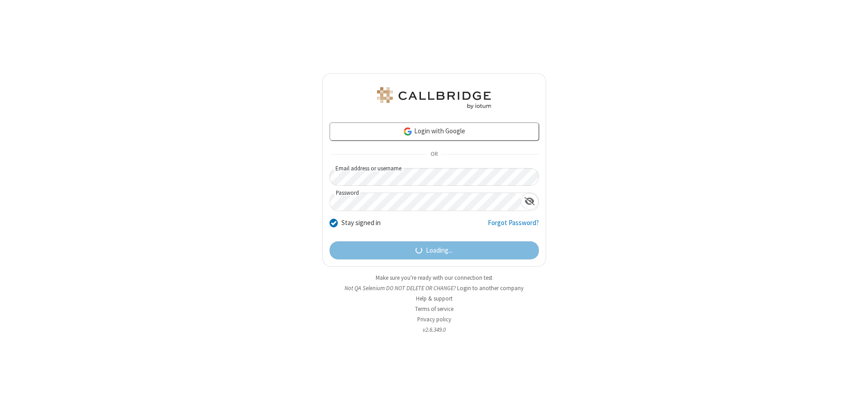  Describe the element at coordinates (434, 329) in the screenshot. I see `li: v2.6.349.0` at that location.